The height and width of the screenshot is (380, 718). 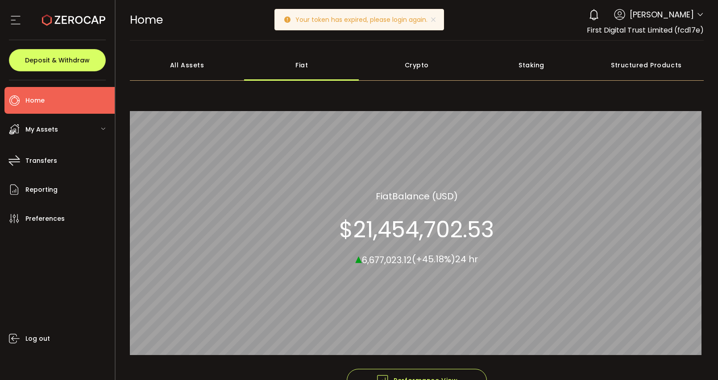 I want to click on section: $21,454,702.53, so click(x=416, y=229).